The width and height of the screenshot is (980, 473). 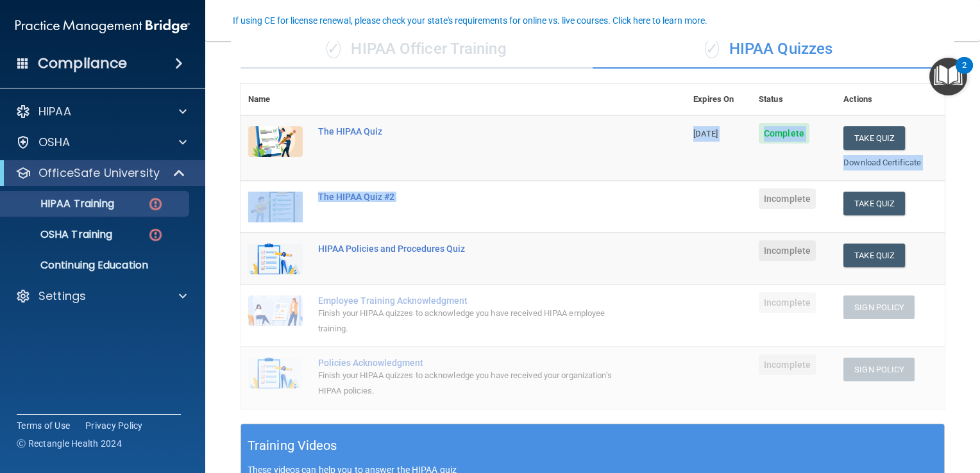 I want to click on a: Settings, so click(x=101, y=296).